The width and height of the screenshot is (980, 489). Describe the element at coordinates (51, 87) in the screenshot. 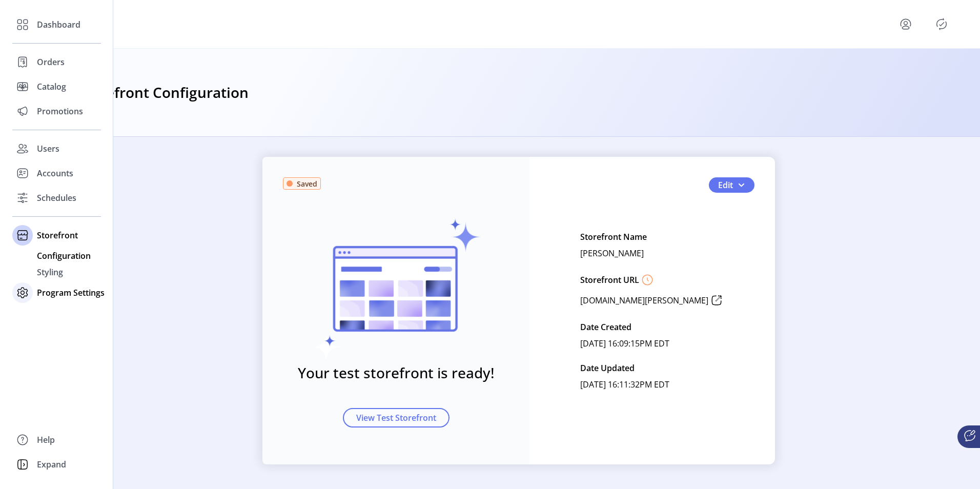

I see `span: Catalog` at that location.